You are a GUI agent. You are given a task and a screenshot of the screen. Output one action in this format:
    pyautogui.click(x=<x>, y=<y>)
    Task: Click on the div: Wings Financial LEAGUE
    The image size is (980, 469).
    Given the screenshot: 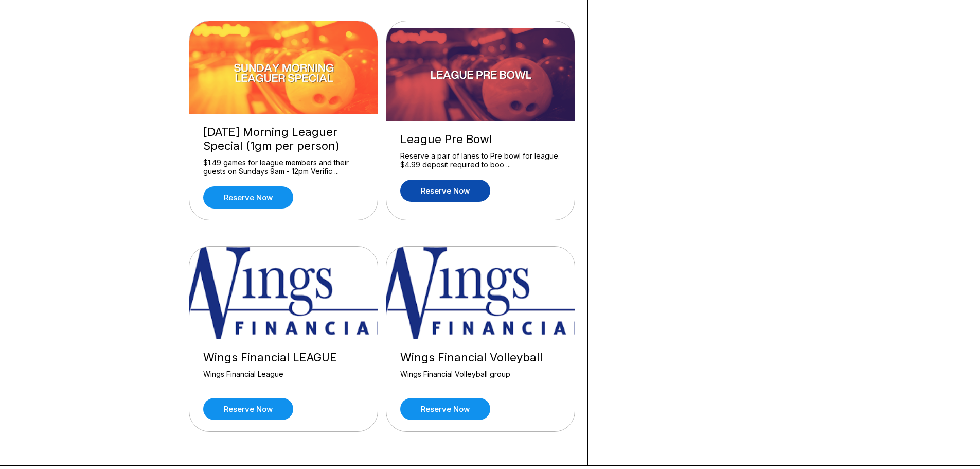 What is the action you would take?
    pyautogui.click(x=283, y=357)
    